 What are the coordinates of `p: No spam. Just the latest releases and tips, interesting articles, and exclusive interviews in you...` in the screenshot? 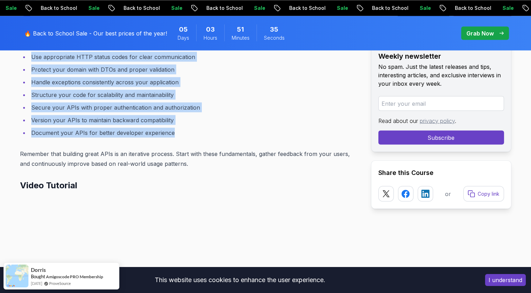 It's located at (442, 75).